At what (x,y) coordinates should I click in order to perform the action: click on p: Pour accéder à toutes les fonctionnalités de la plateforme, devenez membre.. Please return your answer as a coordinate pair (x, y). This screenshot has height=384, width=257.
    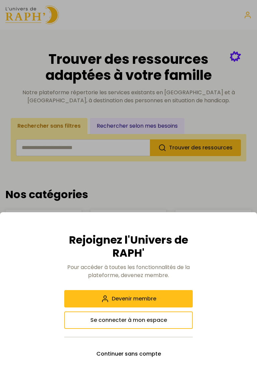
    Looking at the image, I should click on (128, 271).